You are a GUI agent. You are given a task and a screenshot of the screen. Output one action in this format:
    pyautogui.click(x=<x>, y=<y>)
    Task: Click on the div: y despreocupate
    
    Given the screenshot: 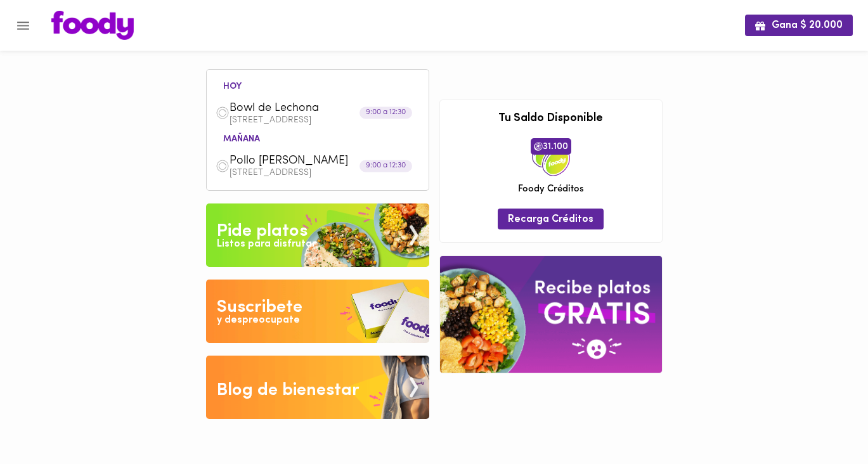 What is the action you would take?
    pyautogui.click(x=258, y=320)
    